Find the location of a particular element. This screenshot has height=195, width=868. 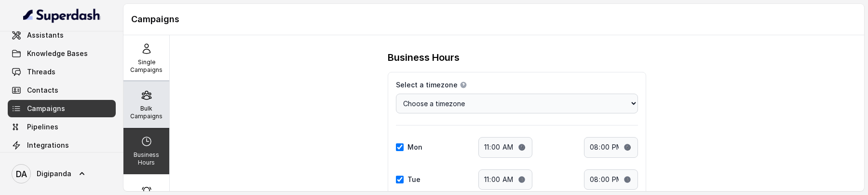

p: Business Hours is located at coordinates (146, 159).